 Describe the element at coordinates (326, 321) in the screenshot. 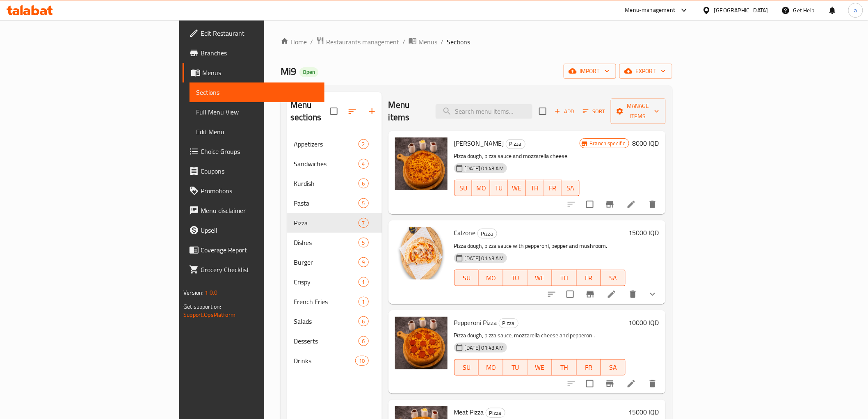

I see `span: Salads` at that location.